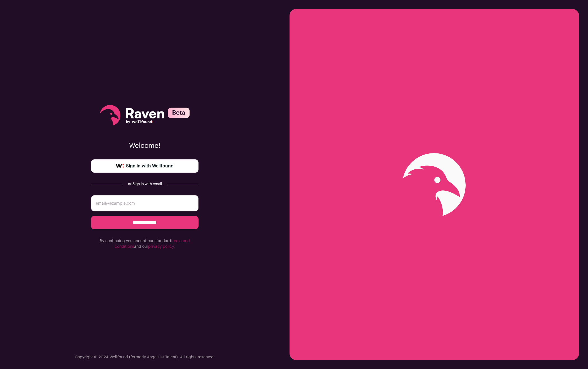 The image size is (588, 369). What do you see at coordinates (120, 166) in the screenshot?
I see `img: wellfound-symbol-flush-black-fb3c872781a75f747ccb3a119075da62bfe97bd399995f84a933054e44a575c4.png` at bounding box center [120, 166].